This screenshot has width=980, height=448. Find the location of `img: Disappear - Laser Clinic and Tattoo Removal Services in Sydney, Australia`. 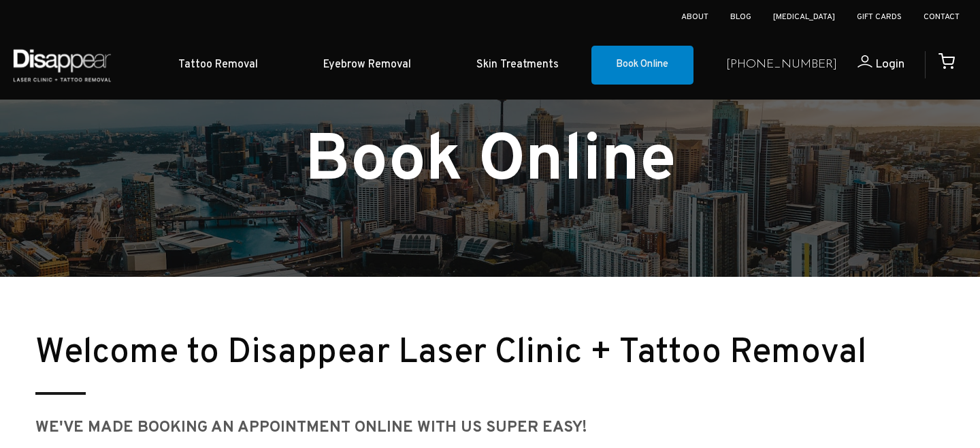

img: Disappear - Laser Clinic and Tattoo Removal Services in Sydney, Australia is located at coordinates (62, 64).